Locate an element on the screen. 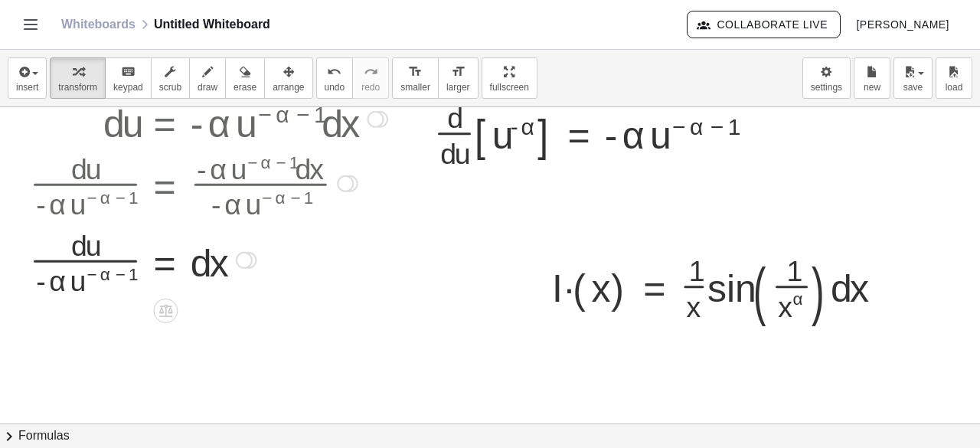 The height and width of the screenshot is (448, 980). span: redo is located at coordinates (371, 87).